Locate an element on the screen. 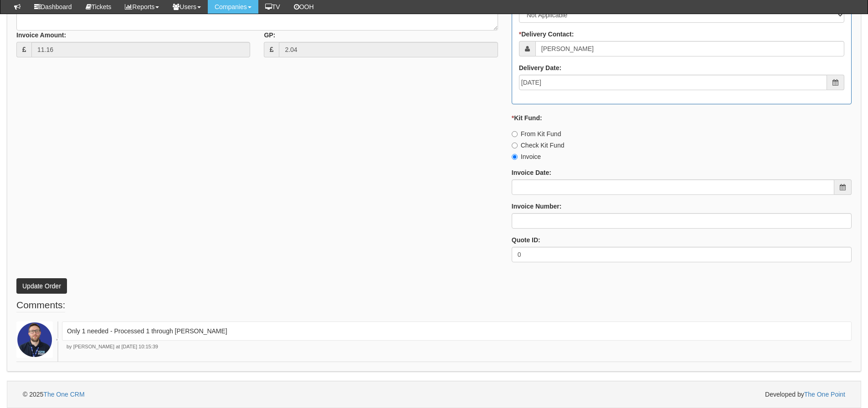 The image size is (868, 408). label: Invoice is located at coordinates (526, 157).